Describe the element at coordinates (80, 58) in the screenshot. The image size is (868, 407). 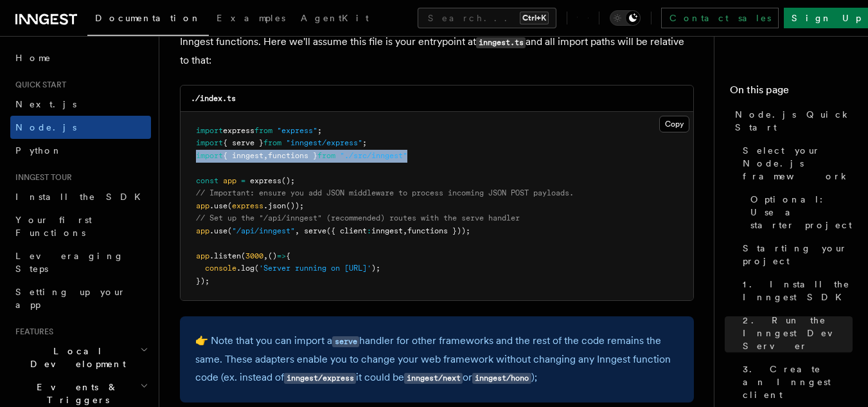
I see `a: Home` at that location.